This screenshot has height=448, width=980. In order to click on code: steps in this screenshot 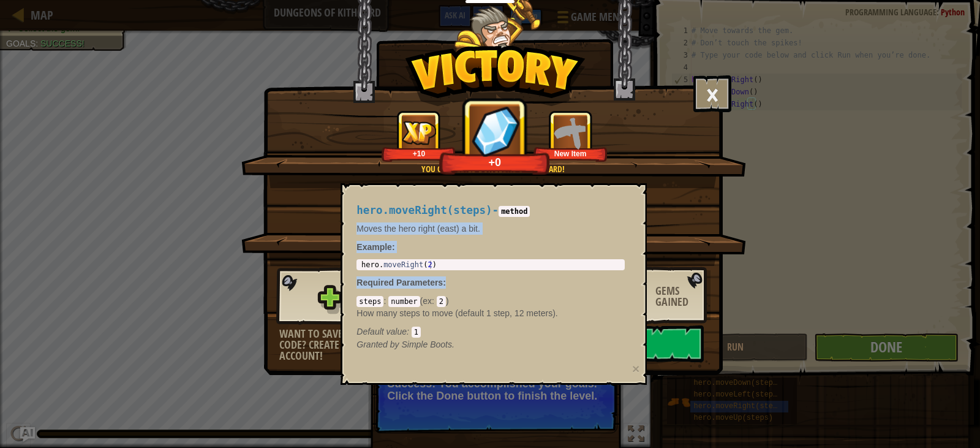, I will do `click(370, 301)`.